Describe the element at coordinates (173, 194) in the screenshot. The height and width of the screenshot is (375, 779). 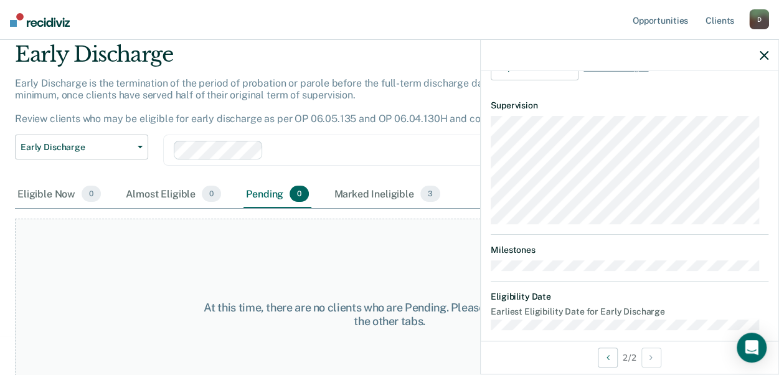
I see `div: Almost Eligible` at that location.